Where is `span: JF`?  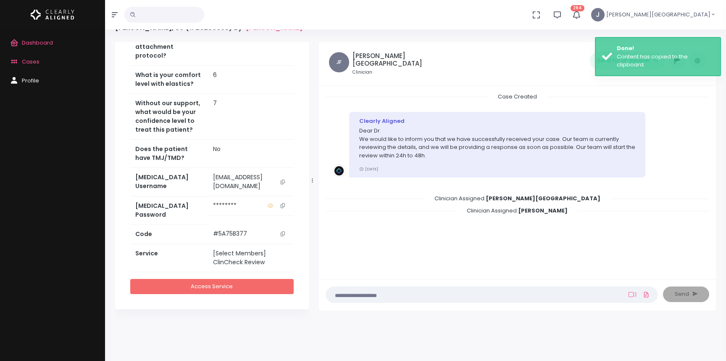
span: JF is located at coordinates (339, 62).